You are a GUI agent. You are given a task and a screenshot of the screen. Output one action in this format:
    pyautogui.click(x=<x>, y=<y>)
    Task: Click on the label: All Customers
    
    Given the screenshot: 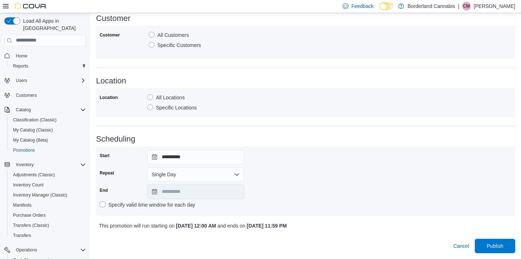 What is the action you would take?
    pyautogui.click(x=169, y=35)
    